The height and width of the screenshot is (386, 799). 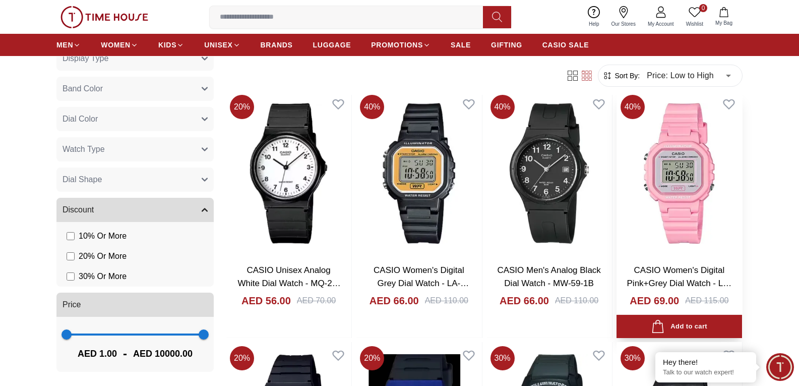 I want to click on div: Price: Low to High, so click(x=688, y=76).